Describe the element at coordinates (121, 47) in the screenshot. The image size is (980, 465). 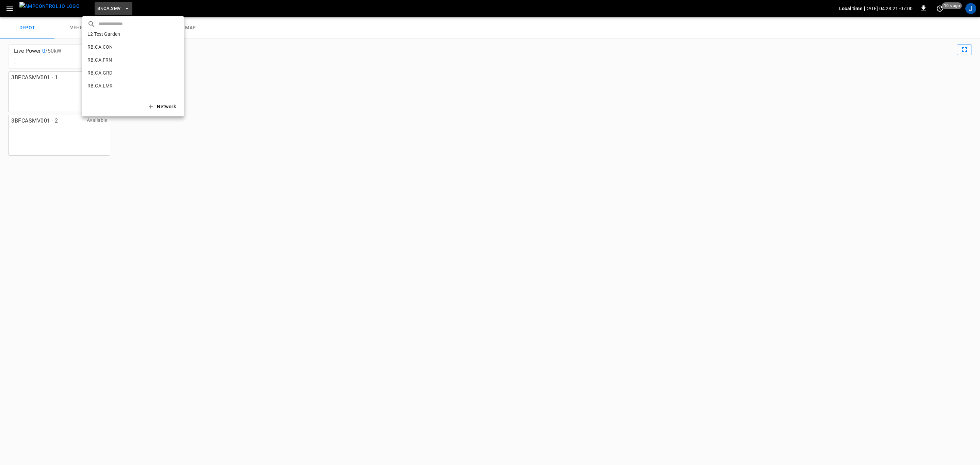
I see `p: RB.CA.CON` at that location.